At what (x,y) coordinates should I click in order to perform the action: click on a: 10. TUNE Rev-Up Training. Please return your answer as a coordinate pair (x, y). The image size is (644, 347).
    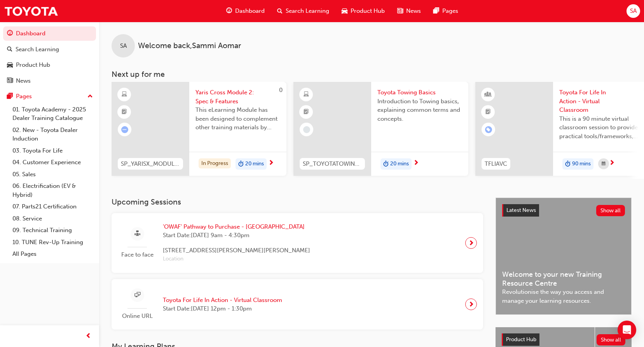
    Looking at the image, I should click on (52, 242).